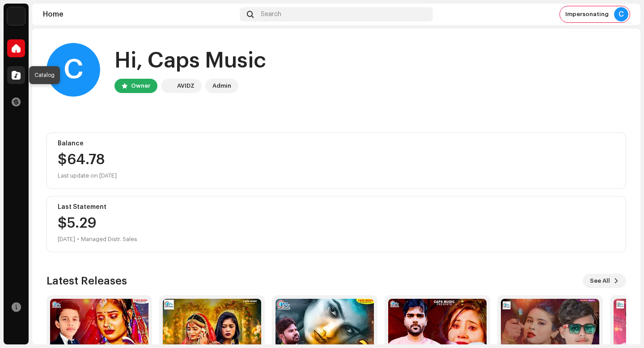  Describe the element at coordinates (221, 86) in the screenshot. I see `div: Admin` at that location.